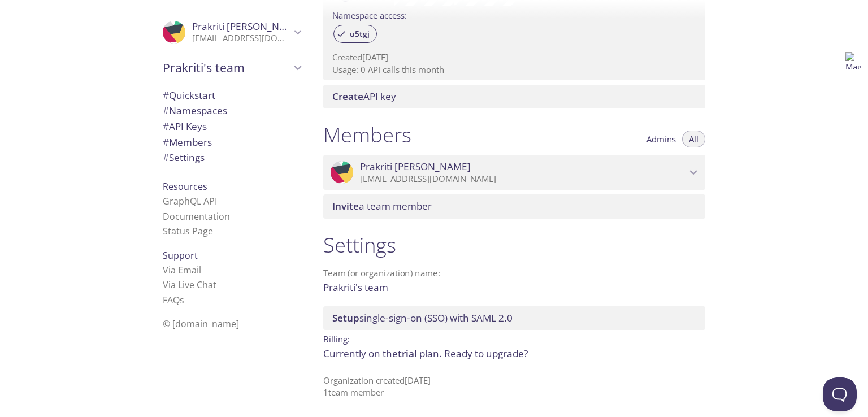 This screenshot has width=868, height=417. What do you see at coordinates (408, 353) in the screenshot?
I see `span: trial` at bounding box center [408, 353].